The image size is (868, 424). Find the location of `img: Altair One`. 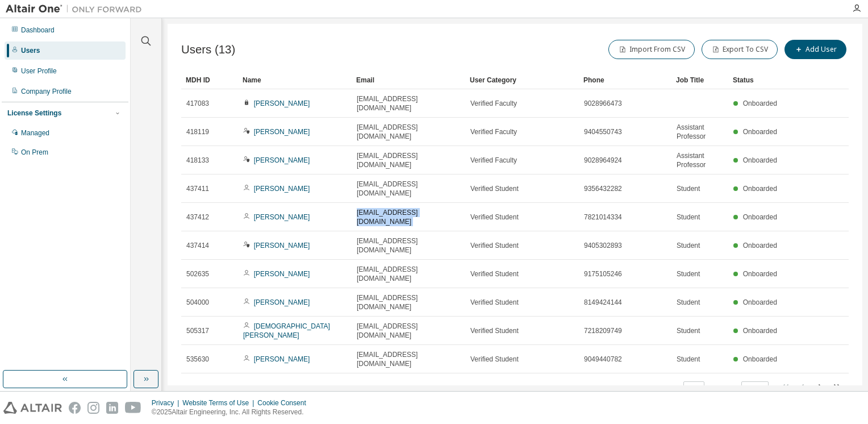

img: Altair One is located at coordinates (77, 9).